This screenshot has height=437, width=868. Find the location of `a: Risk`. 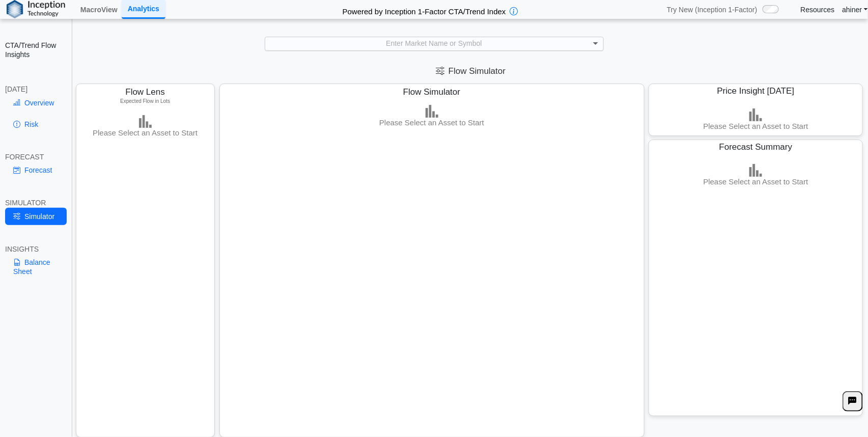

a: Risk is located at coordinates (35, 124).